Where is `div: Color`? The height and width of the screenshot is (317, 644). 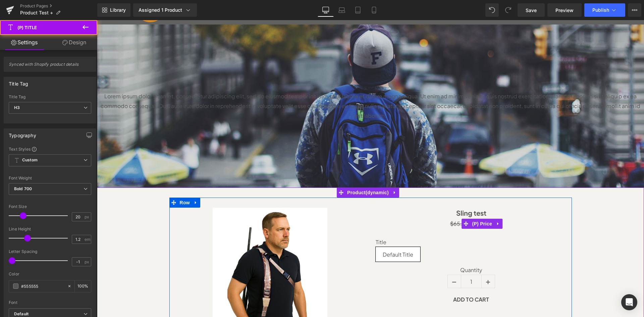 div: Color is located at coordinates (50, 274).